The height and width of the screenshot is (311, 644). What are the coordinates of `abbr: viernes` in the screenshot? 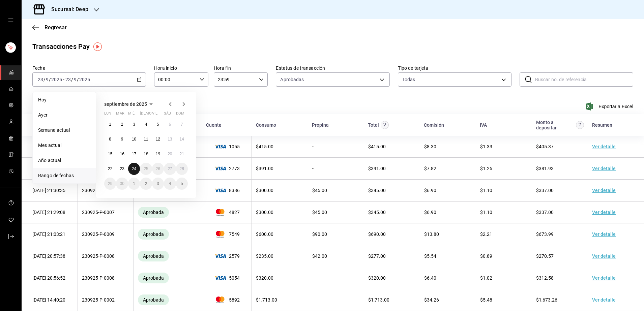 It's located at (155, 115).